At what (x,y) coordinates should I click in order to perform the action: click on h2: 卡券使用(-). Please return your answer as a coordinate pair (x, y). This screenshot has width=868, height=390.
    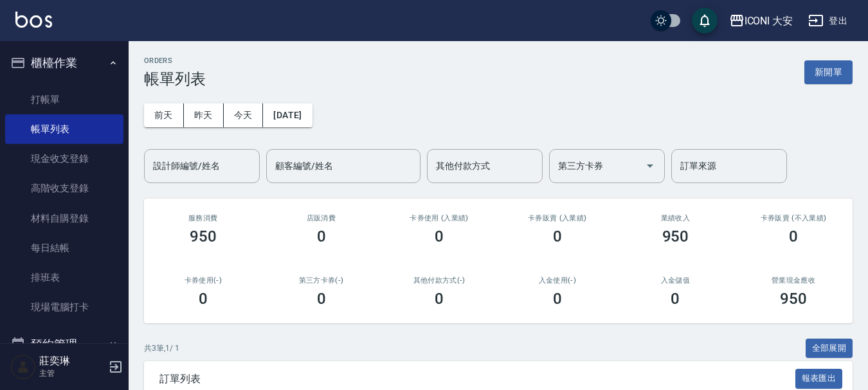
    Looking at the image, I should click on (203, 280).